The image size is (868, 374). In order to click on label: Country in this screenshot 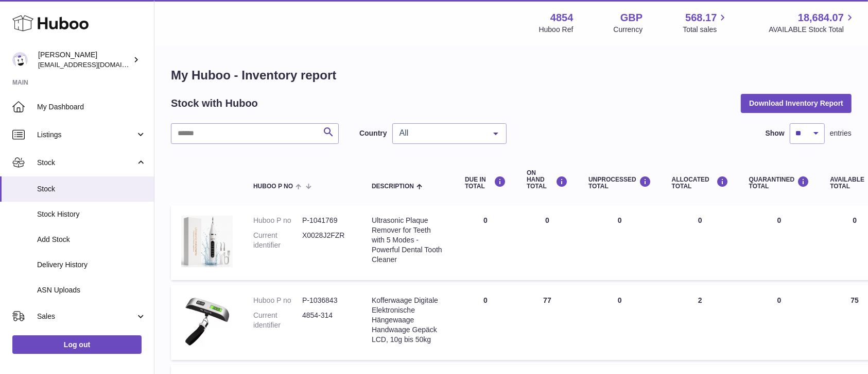, I will do `click(374, 133)`.